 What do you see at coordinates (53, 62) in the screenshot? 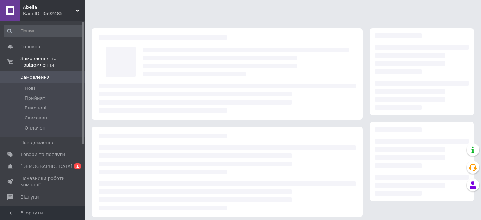
I see `span: Замовлення та повідомлення` at bounding box center [53, 62].